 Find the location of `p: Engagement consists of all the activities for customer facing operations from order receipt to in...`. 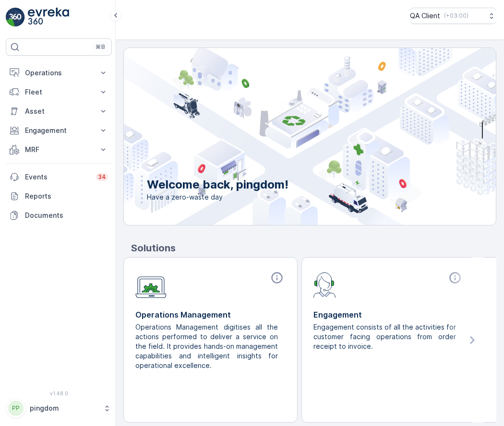

p: Engagement consists of all the activities for customer facing operations from order receipt to in... is located at coordinates (384, 337).